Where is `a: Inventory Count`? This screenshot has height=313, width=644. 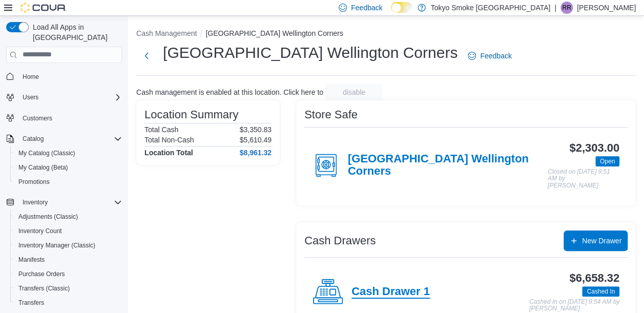 a: Inventory Count is located at coordinates (40, 231).